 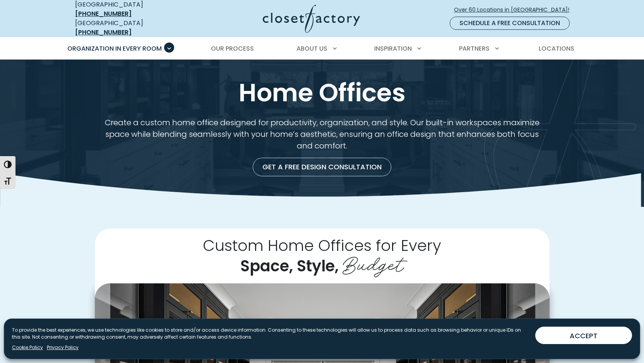 What do you see at coordinates (311, 19) in the screenshot?
I see `img: Closet Factory Logo` at bounding box center [311, 19].